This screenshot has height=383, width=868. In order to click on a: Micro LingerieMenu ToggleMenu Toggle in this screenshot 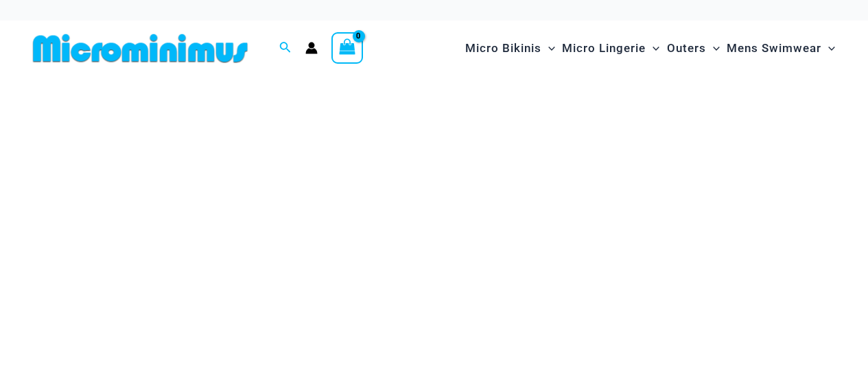, I will do `click(611, 48)`.